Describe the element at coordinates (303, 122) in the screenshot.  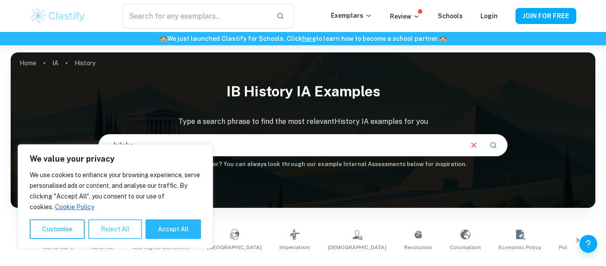
I see `p: Type a search phrase to find the most relevant History IA examples for you` at that location.